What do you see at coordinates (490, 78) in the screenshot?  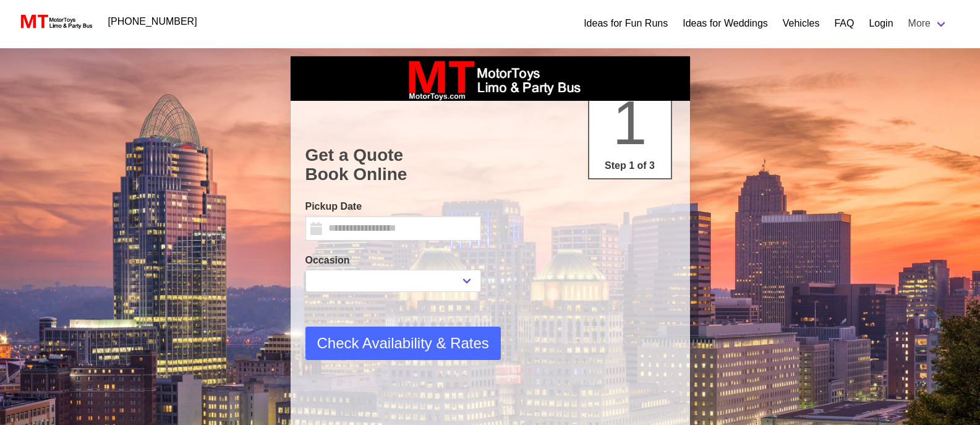 I see `img: box_logo_brand.jpeg` at bounding box center [490, 78].